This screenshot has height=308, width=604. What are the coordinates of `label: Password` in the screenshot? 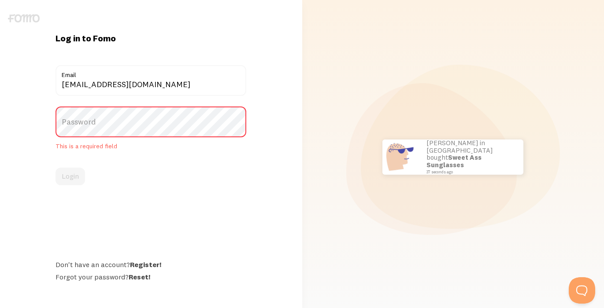 It's located at (151, 122).